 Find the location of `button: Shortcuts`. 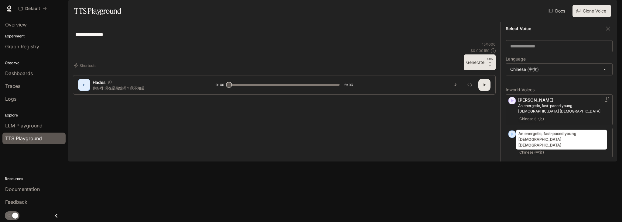

button: Shortcuts is located at coordinates (86, 65).